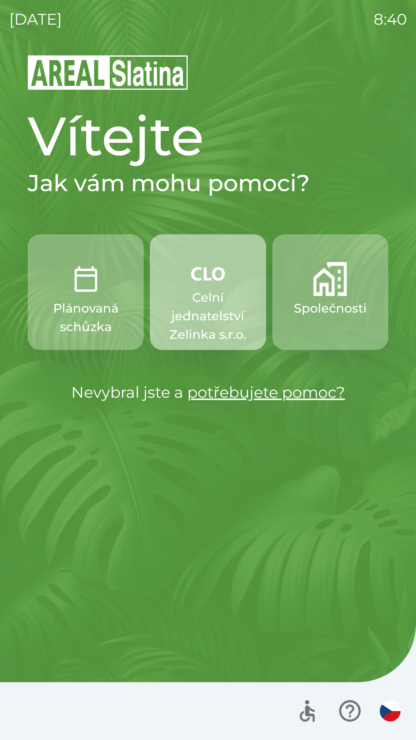  Describe the element at coordinates (330, 279) in the screenshot. I see `img: 58b4041c-2a13-40f9-aad2-b58ace873f8c.png` at that location.